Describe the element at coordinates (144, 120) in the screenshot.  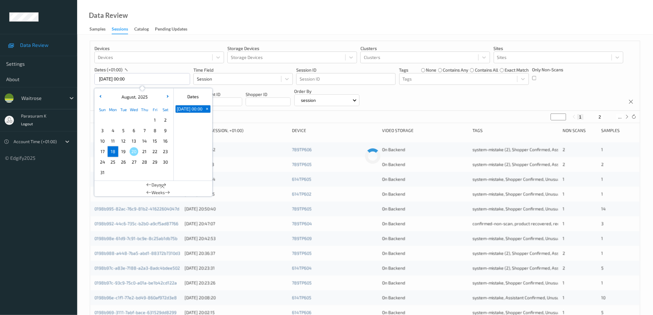
I see `div: Choose Thursday July 31 of 2025` at that location.